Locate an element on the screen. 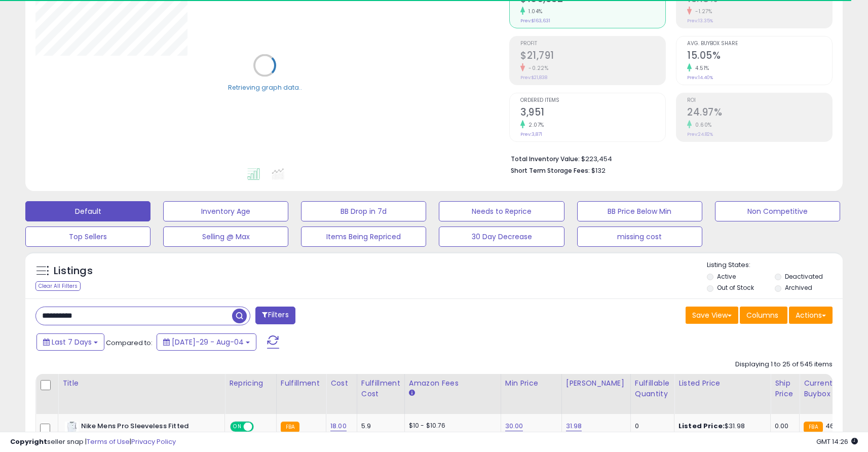 Image resolution: width=868 pixels, height=452 pixels. h2: 15.05% is located at coordinates (760, 56).